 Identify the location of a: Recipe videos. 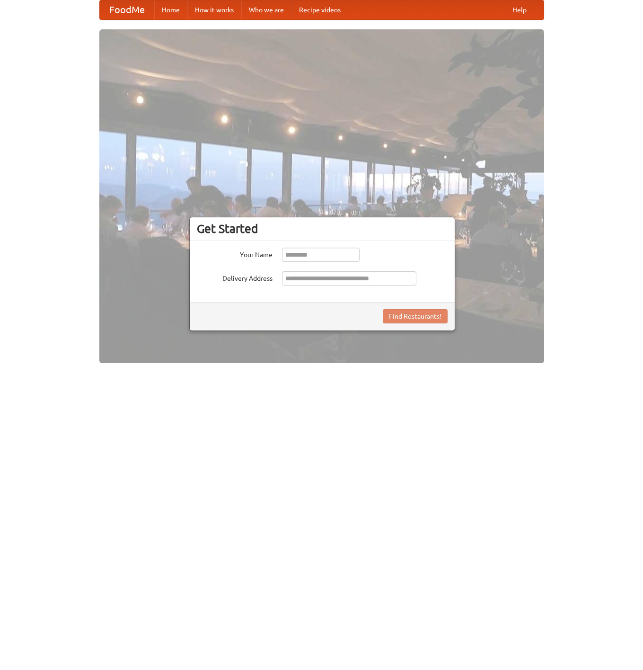
(320, 10).